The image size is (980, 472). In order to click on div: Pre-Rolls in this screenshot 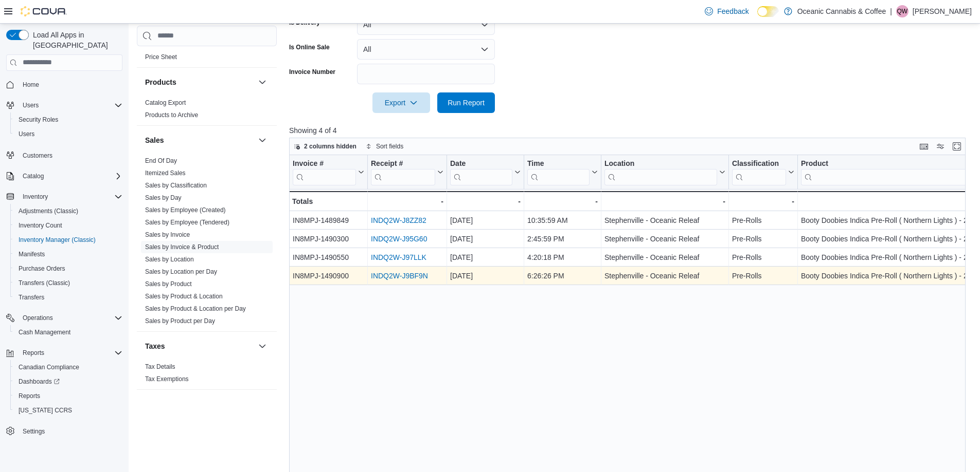, I will do `click(763, 276)`.